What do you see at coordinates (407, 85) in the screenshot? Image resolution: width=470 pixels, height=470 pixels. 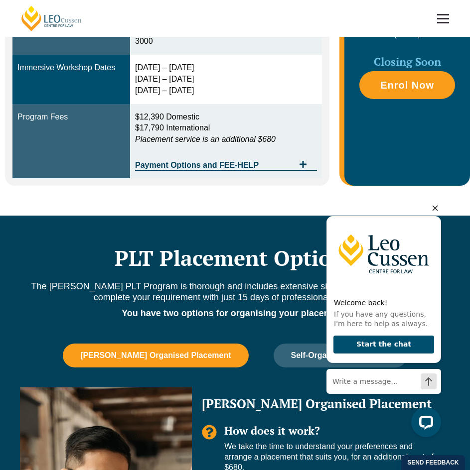 I see `span: Enrol Now` at bounding box center [407, 85].